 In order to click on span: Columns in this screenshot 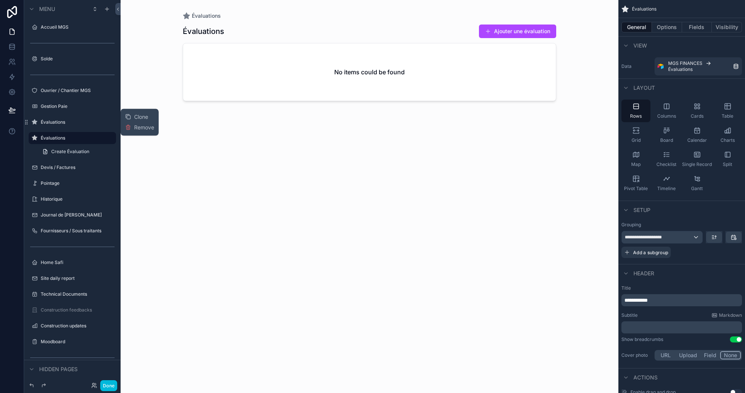, I will do `click(667, 116)`.